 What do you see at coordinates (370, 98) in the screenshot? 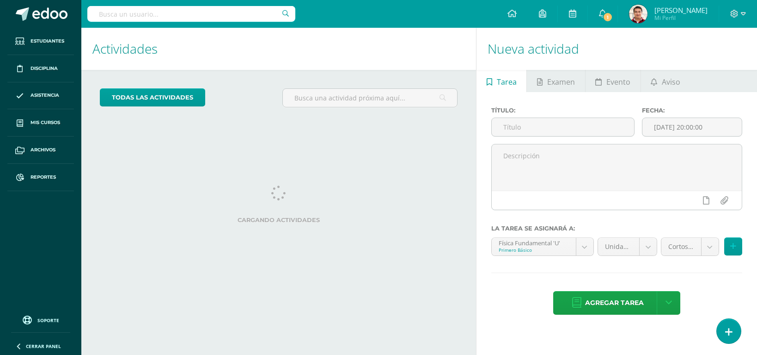
I see `input: Busca una actividad próxima aquí...` at bounding box center [370, 98].